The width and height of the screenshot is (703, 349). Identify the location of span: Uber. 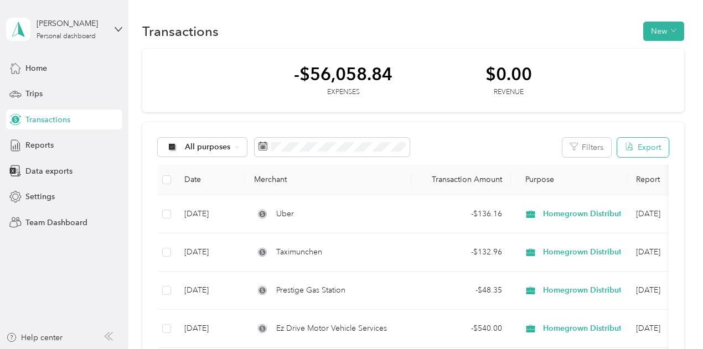
(285, 214).